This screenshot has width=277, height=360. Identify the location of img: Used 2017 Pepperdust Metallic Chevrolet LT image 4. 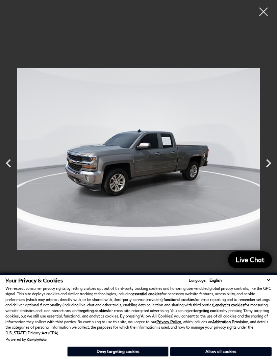
(138, 159).